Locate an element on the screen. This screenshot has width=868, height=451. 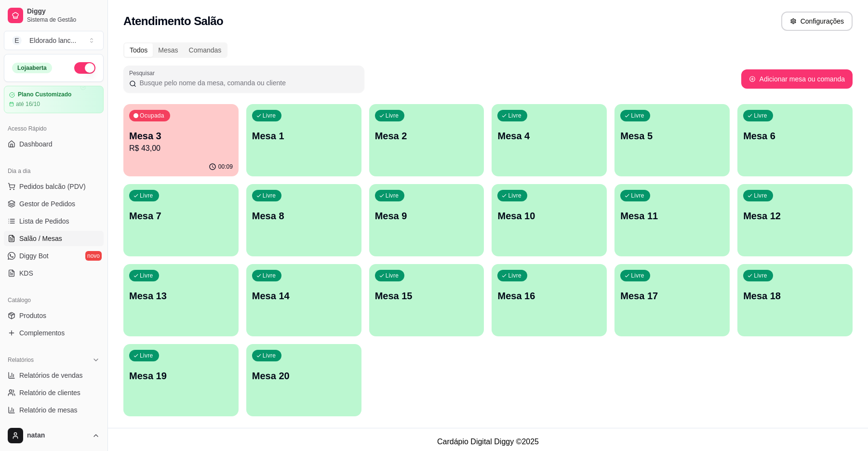
p: Mesa 6 is located at coordinates (795, 136).